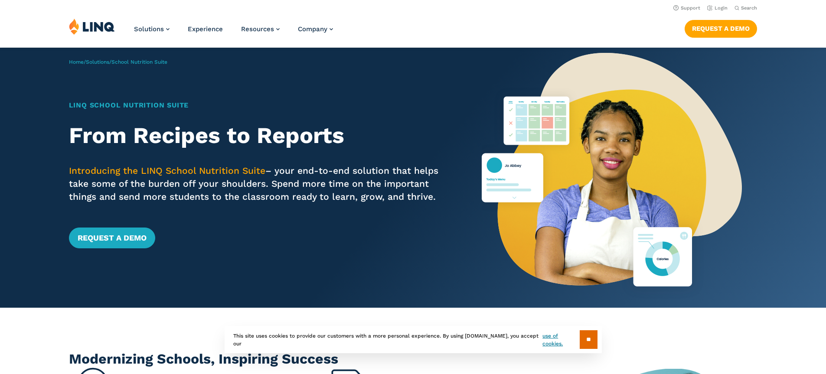 Image resolution: width=826 pixels, height=374 pixels. I want to click on a: Home, so click(76, 62).